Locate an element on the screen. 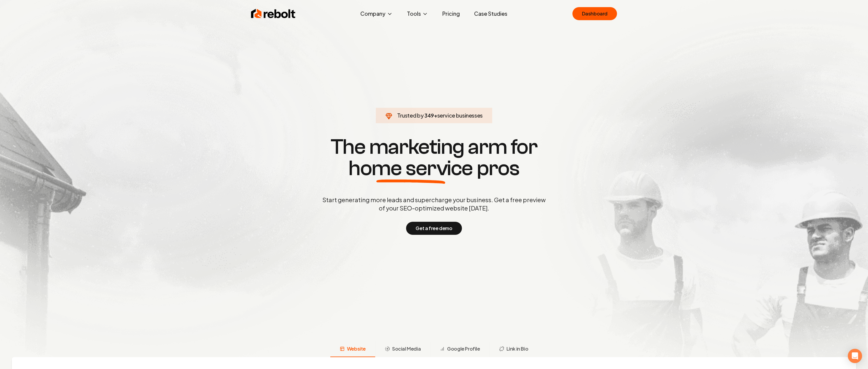 The image size is (868, 369). h1: The marketing arm for pros is located at coordinates (434, 157).